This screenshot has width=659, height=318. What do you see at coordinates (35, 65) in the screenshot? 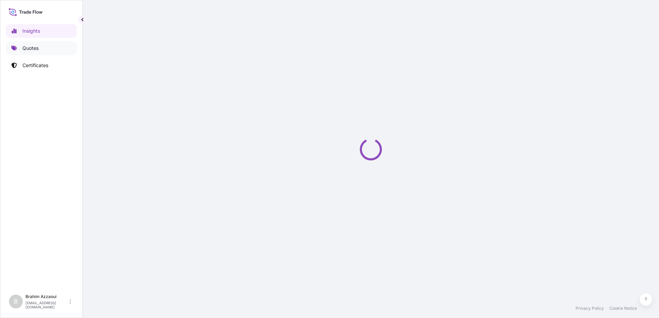
I see `p: Certificates` at bounding box center [35, 65].